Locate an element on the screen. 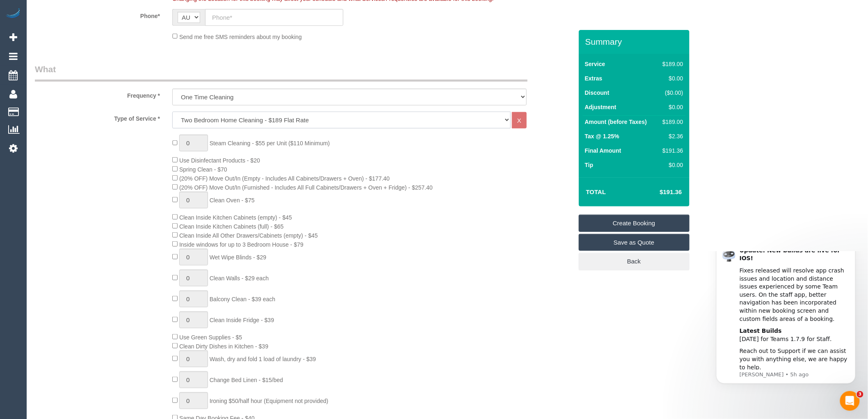 The height and width of the screenshot is (419, 868). h4: $191.36 is located at coordinates (659, 192).